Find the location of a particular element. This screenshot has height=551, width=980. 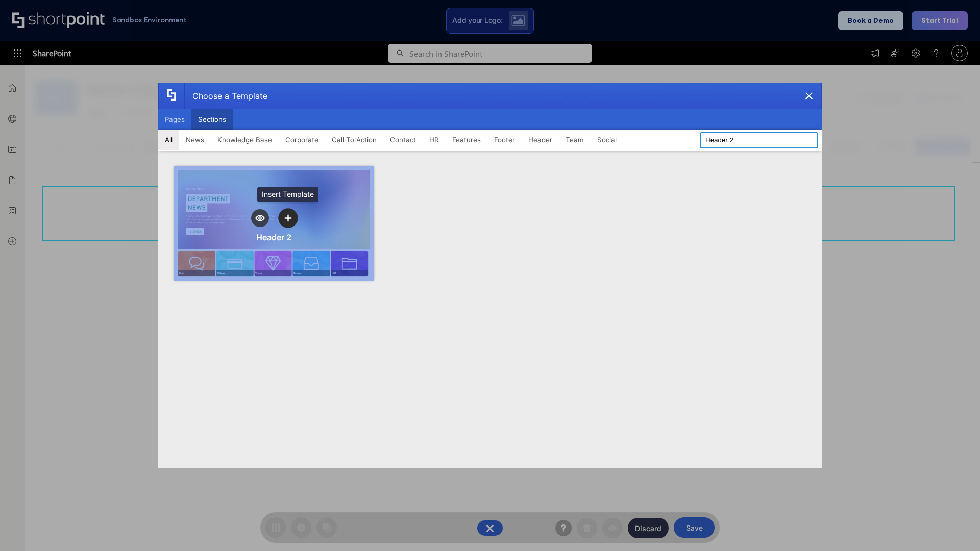

button: Footer is located at coordinates (505, 140).